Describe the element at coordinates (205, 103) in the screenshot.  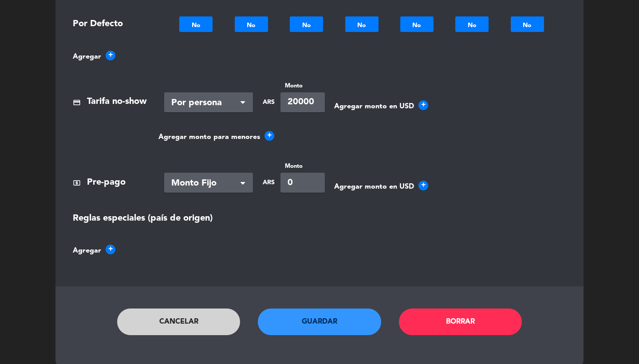
I see `span: Por persona` at that location.